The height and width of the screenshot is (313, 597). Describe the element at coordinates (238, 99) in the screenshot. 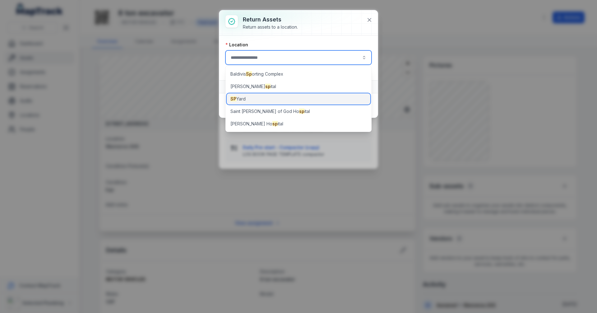

I see `span: Yard` at that location.